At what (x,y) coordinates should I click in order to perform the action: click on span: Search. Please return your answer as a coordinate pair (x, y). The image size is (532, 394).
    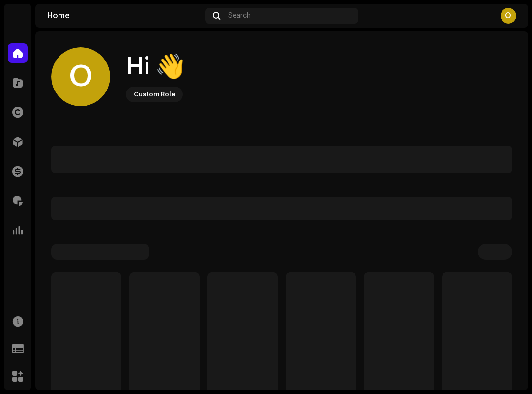
    Looking at the image, I should click on (240, 16).